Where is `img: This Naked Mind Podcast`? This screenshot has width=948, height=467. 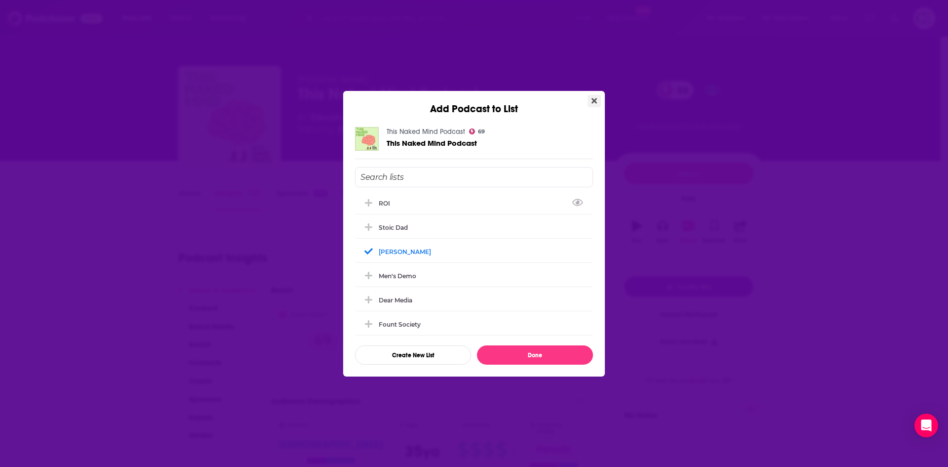
img: This Naked Mind Podcast is located at coordinates (367, 139).